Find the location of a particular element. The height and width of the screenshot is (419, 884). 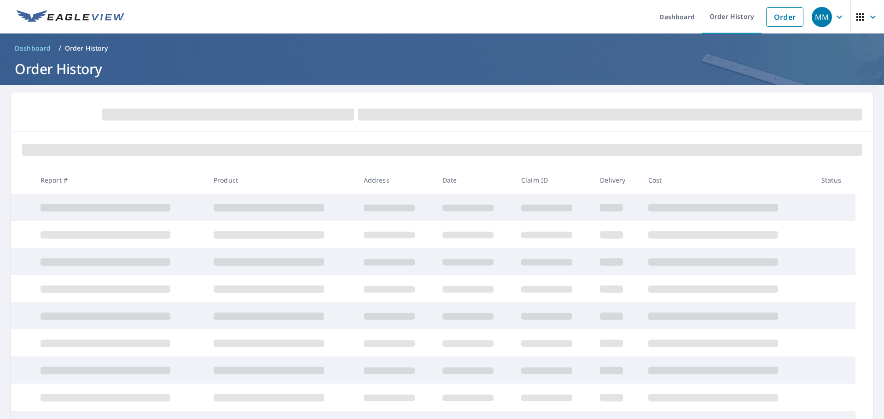

th: Status is located at coordinates (834, 180).